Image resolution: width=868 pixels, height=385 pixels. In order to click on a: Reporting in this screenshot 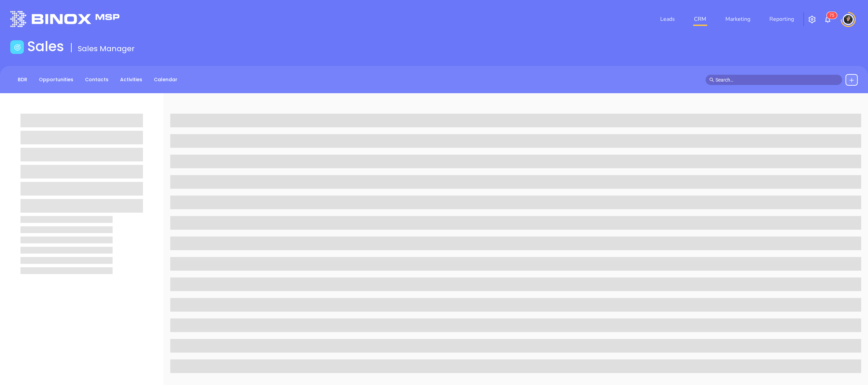, I will do `click(782, 19)`.